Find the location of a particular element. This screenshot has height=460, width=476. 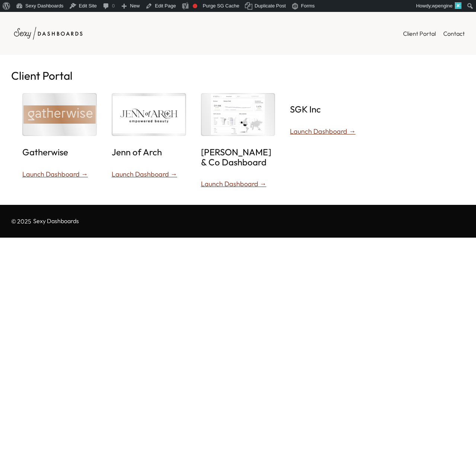

a: Gatherwise is located at coordinates (45, 152).